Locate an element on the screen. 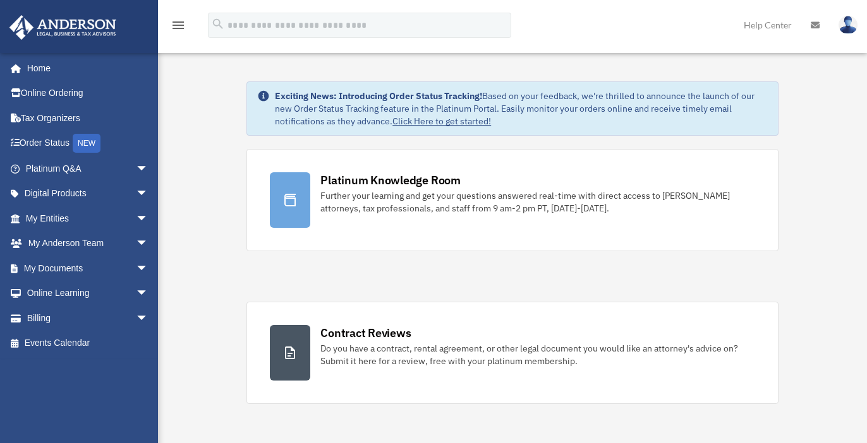 The width and height of the screenshot is (867, 443). a: My Entitiesarrow_drop_down is located at coordinates (88, 219).